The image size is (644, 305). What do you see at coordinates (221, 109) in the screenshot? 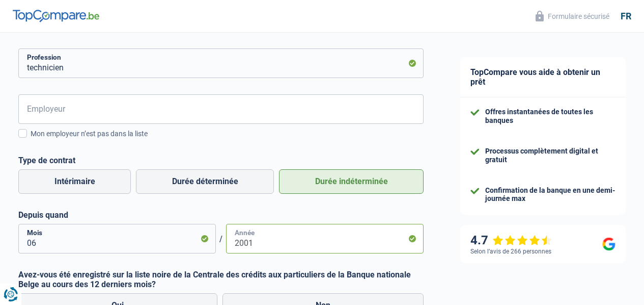
I see `input: Cherchez votre employeur` at bounding box center [221, 109].